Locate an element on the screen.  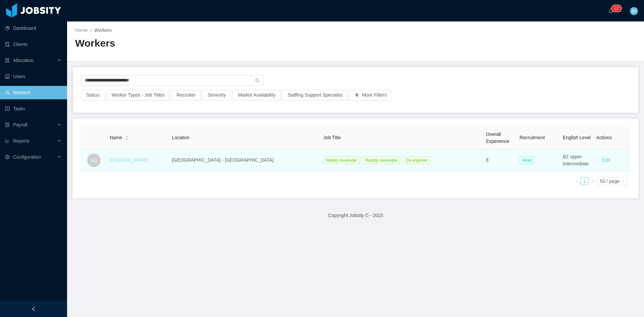
h2: Workers is located at coordinates (215, 43).